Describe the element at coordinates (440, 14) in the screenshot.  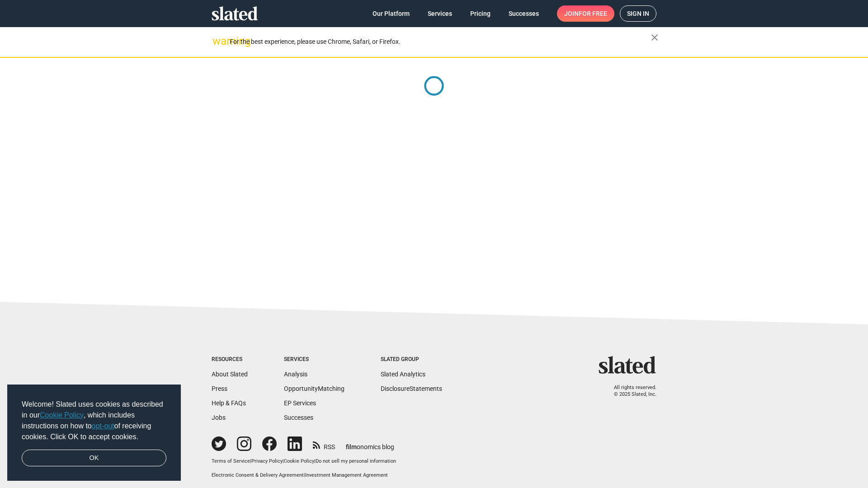
I see `span: Services` at that location.